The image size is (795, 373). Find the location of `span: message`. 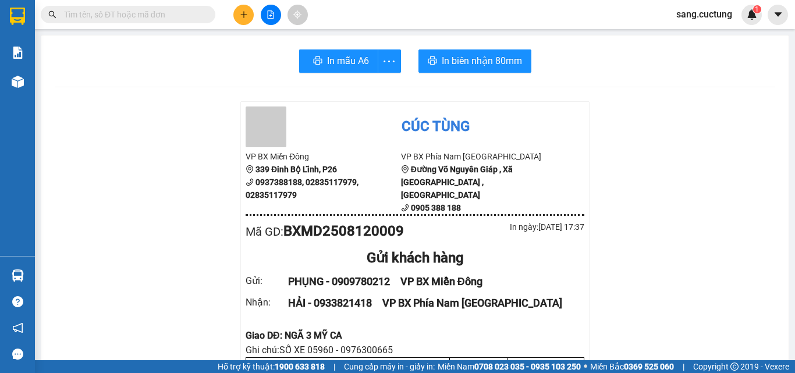

span: message is located at coordinates (17, 354).